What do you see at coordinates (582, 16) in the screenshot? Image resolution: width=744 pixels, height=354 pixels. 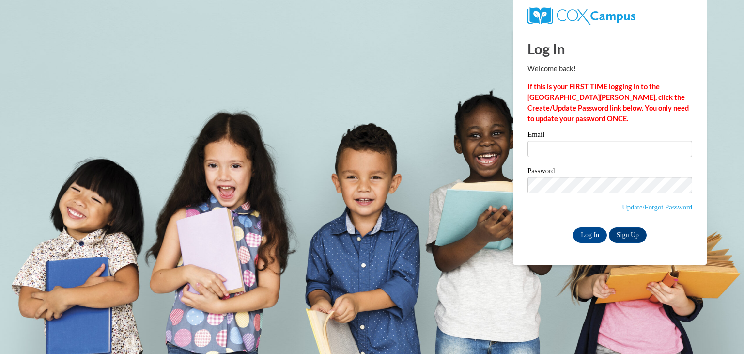 I see `img: COX Campus` at bounding box center [582, 16].